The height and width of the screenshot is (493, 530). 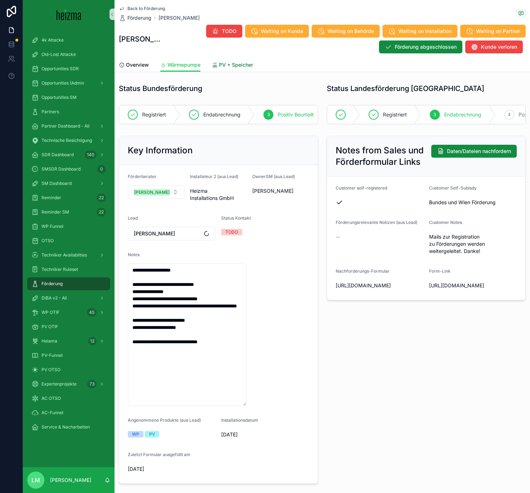 I want to click on span: Waiting on Kunde, so click(x=282, y=31).